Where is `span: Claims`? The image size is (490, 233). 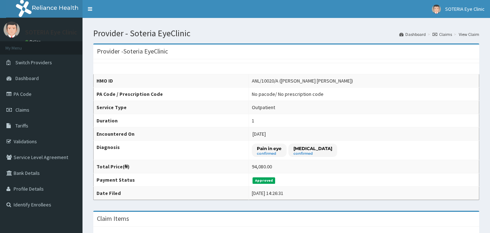 span: Claims is located at coordinates (22, 110).